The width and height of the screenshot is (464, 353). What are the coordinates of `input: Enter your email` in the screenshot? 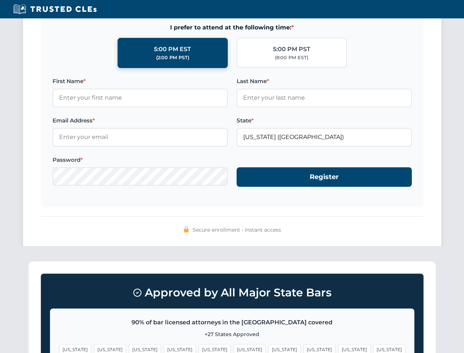 It's located at (140, 137).